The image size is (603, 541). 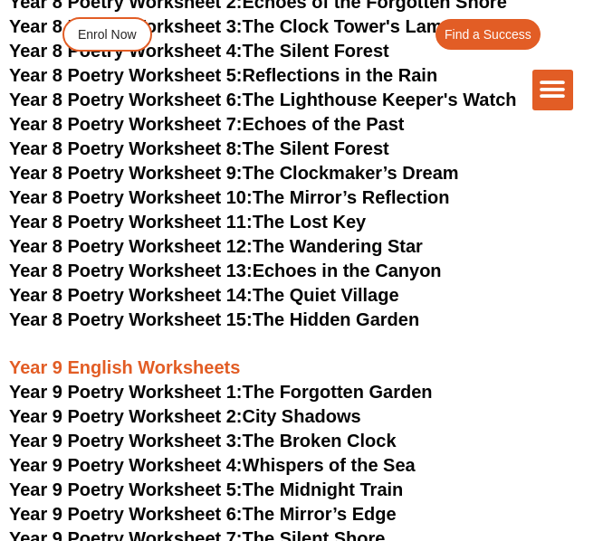 I want to click on span: Year 8 Poetry Worksheet 10:, so click(x=130, y=197).